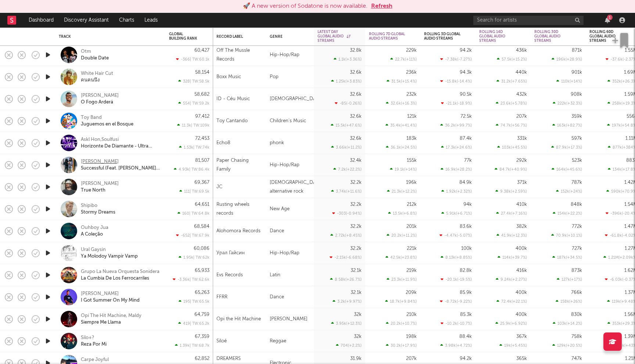 Image resolution: width=635 pixels, height=364 pixels. I want to click on div: 9.38k ( +2.59 % ), so click(511, 192).